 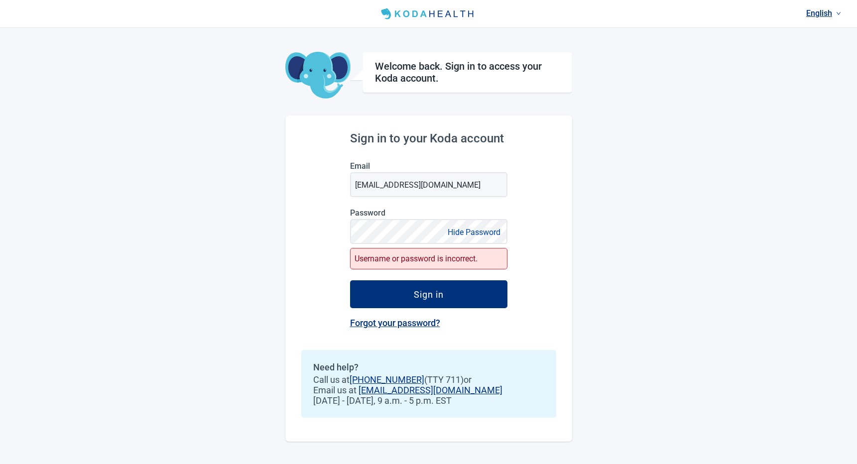 I want to click on button: Sign in, so click(x=429, y=294).